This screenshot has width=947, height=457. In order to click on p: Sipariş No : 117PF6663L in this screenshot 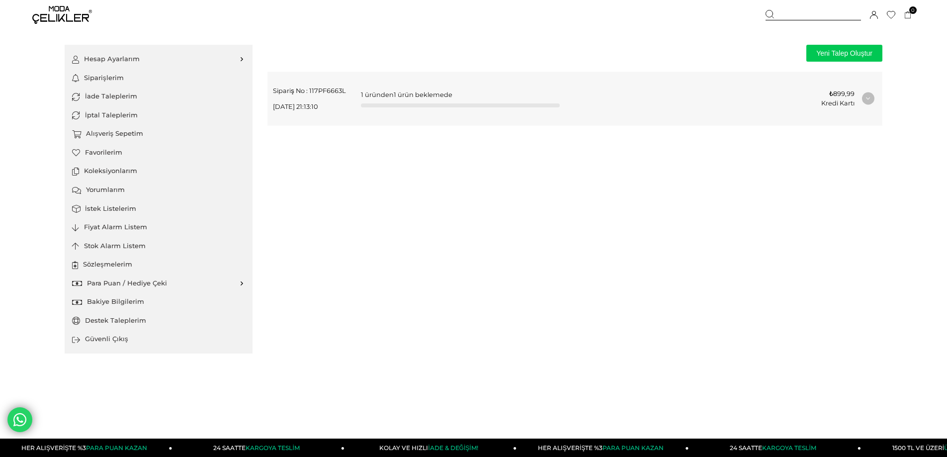, I will do `click(309, 90)`.